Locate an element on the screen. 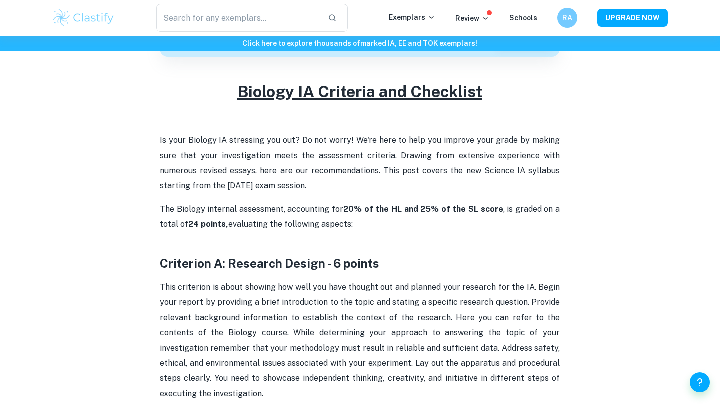 Image resolution: width=720 pixels, height=407 pixels. h6: Click here to explore thousands of marked IA, EE and TOK exemplars ! is located at coordinates (360, 43).